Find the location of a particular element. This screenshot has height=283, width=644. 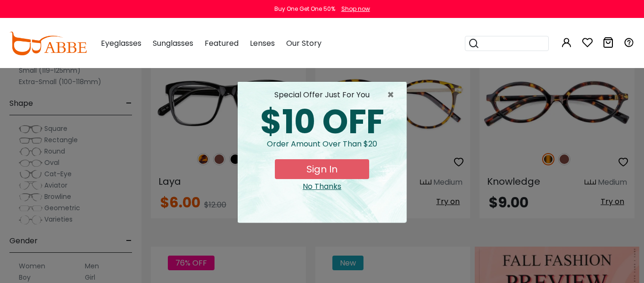

span: Sunglasses is located at coordinates (173, 43).